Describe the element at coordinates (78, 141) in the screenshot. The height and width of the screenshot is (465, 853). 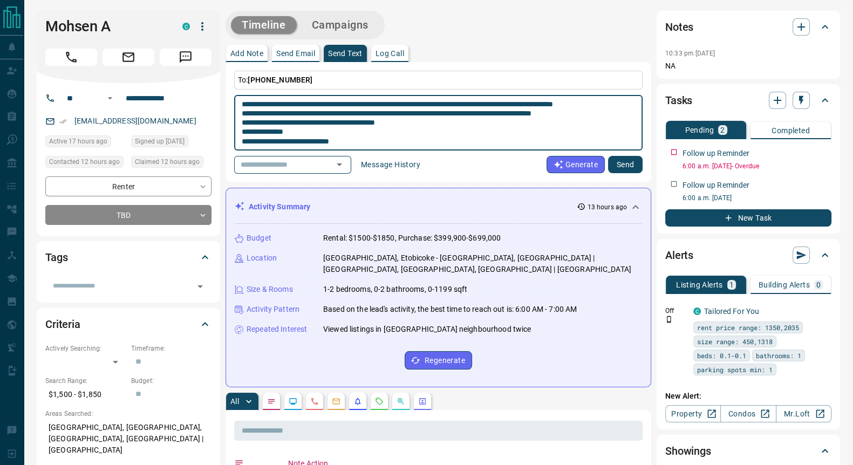
I see `span: Active 17 hours ago` at that location.